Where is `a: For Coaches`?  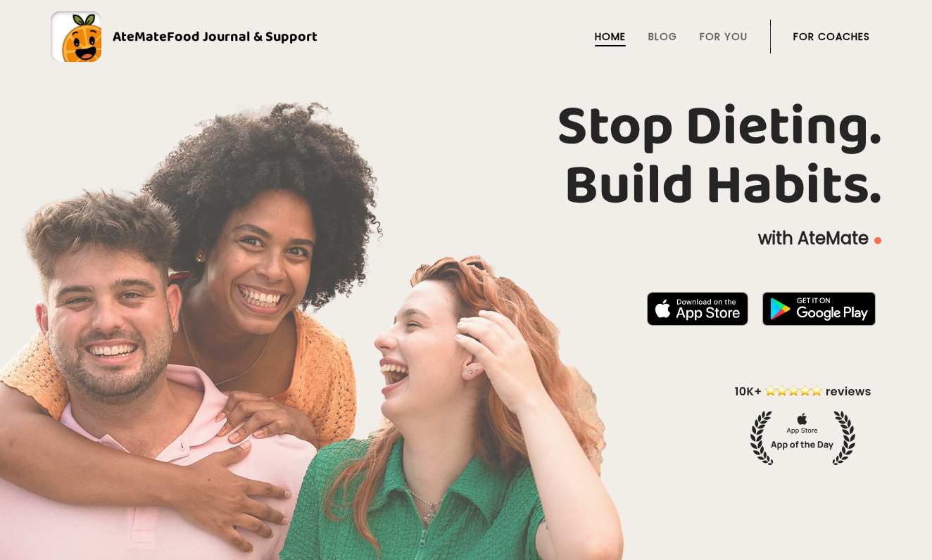 a: For Coaches is located at coordinates (831, 37).